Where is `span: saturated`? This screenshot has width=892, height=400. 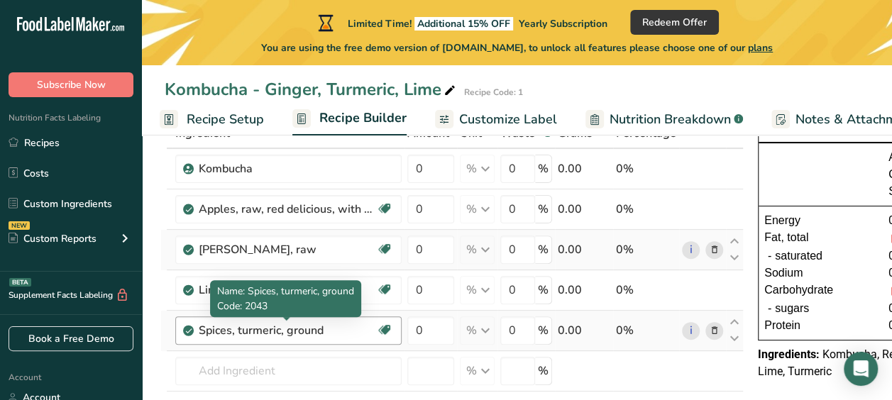
span: saturated is located at coordinates (798, 256).